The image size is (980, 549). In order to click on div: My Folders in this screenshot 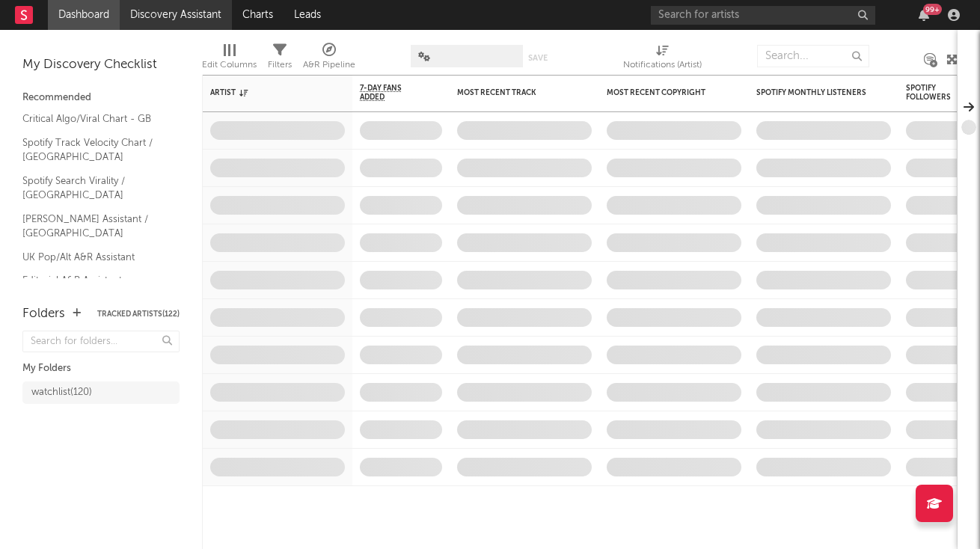, I will do `click(101, 369)`.